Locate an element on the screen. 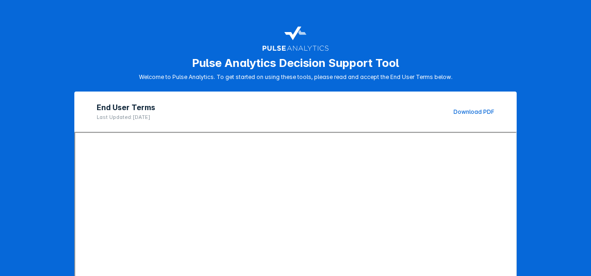  a: Download PDF is located at coordinates (474, 112).